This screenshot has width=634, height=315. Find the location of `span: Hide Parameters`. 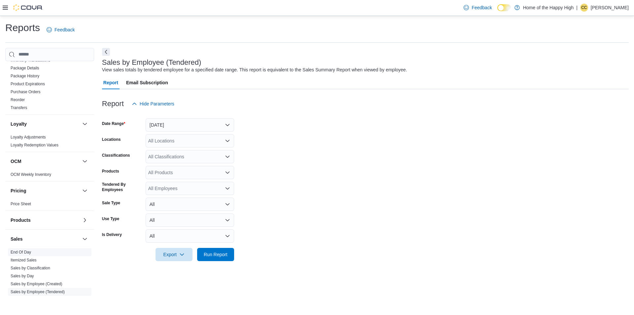

span: Hide Parameters is located at coordinates (157, 104).